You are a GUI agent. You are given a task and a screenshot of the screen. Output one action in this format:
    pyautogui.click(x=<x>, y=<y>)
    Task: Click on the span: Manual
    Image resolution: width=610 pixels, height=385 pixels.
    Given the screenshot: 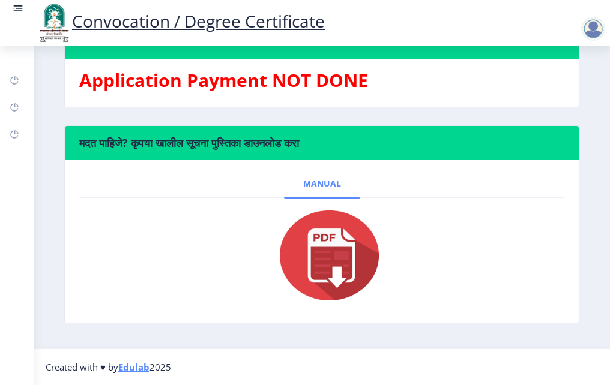 What is the action you would take?
    pyautogui.click(x=322, y=184)
    